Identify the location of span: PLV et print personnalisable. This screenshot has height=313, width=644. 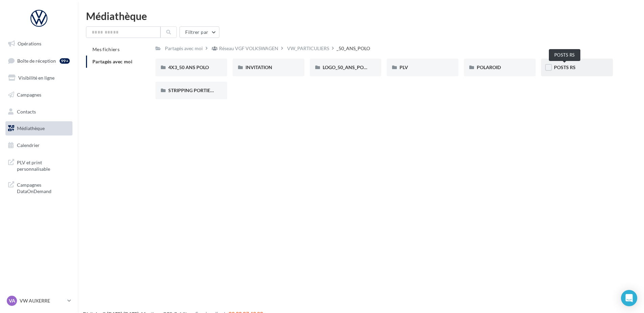
(43, 165).